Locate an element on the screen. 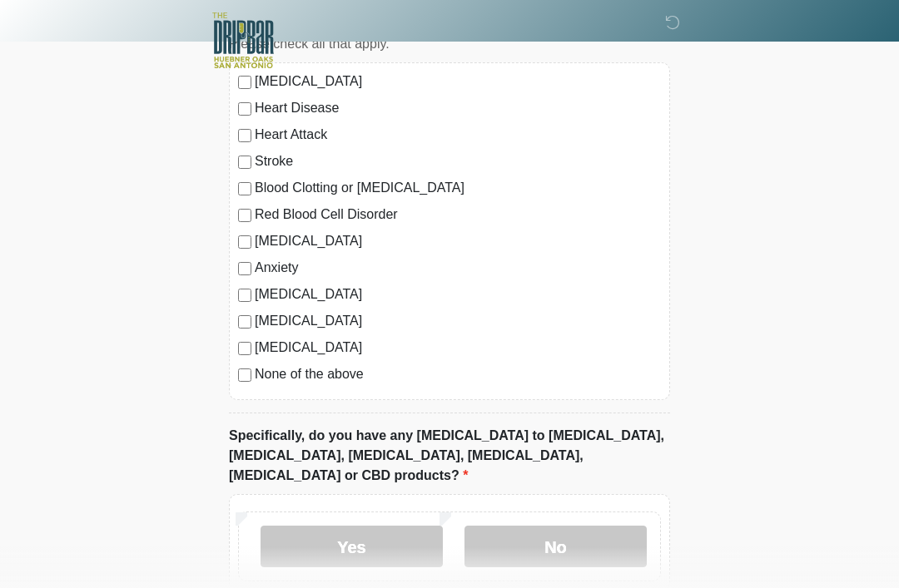  input: Anxiety is located at coordinates (245, 268).